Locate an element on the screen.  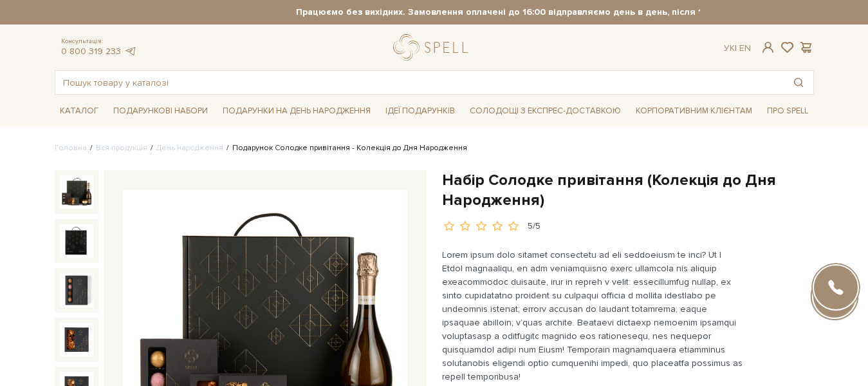
li: Подарунок Солодке привітання - Колекція до Дня Народження is located at coordinates (345, 148).